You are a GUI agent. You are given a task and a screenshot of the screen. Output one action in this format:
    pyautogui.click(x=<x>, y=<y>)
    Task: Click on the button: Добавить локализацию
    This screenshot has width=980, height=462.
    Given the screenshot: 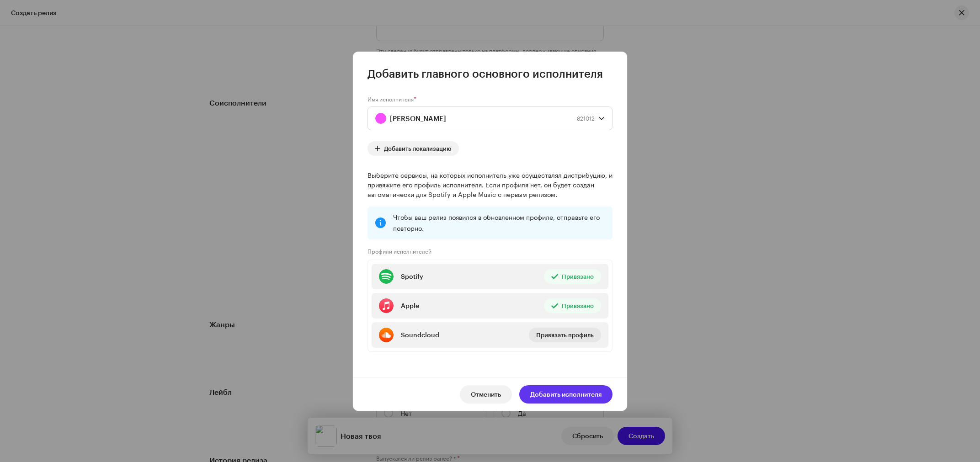 What is the action you would take?
    pyautogui.click(x=414, y=148)
    